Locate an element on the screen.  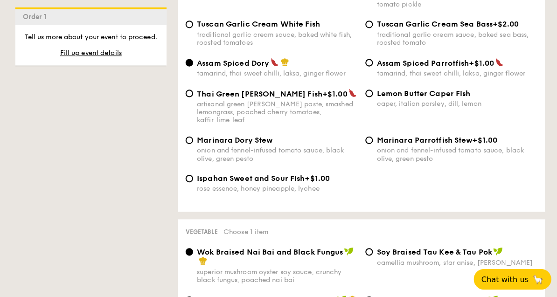
p: Tell us more about your event to proceed. is located at coordinates (92, 37).